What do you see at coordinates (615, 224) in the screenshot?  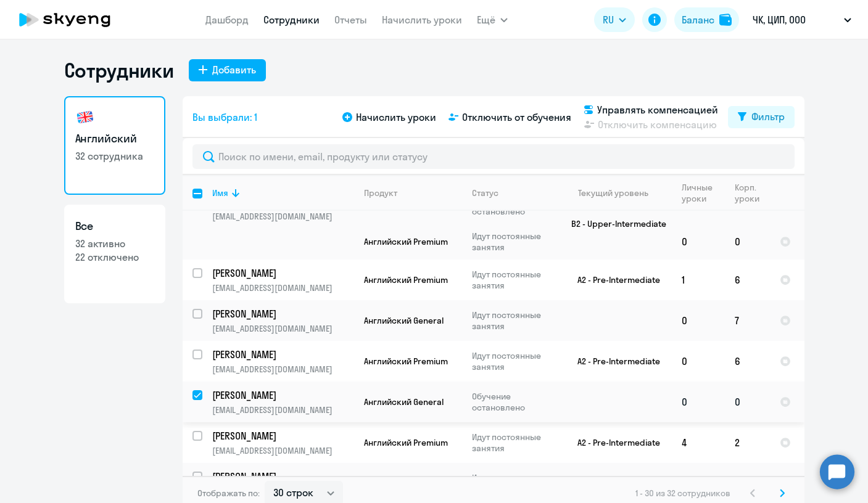 I see `td: B2 - Upper-Intermediate` at bounding box center [615, 224].